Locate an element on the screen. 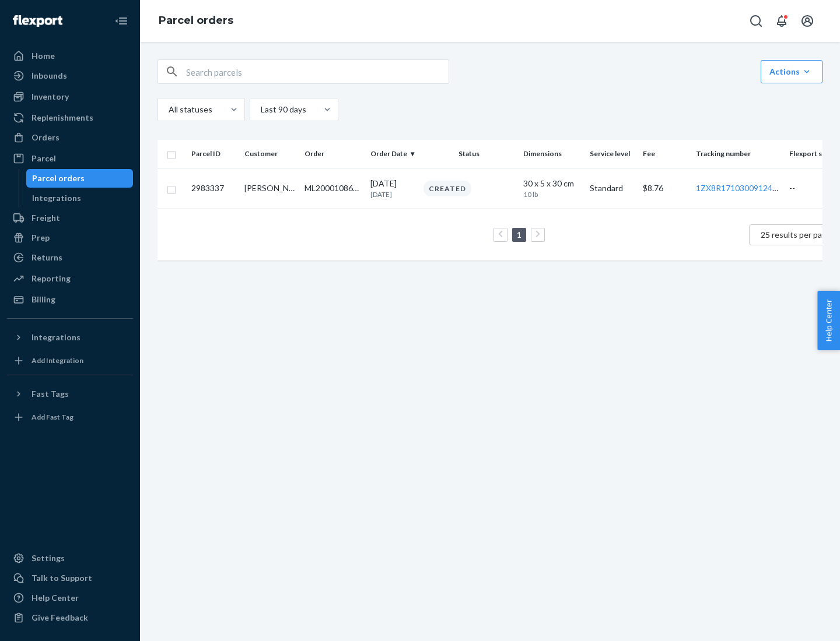 The height and width of the screenshot is (641, 840). a: Settings is located at coordinates (70, 558).